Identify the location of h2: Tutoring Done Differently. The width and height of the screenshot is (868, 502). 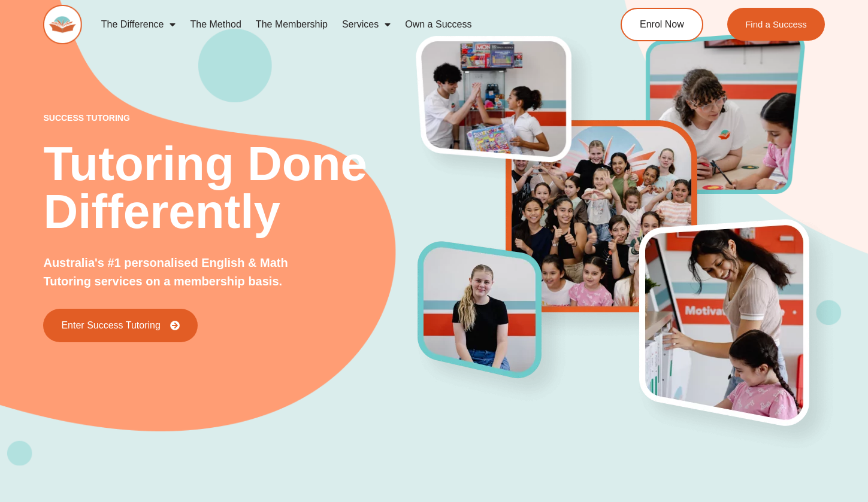
(230, 188).